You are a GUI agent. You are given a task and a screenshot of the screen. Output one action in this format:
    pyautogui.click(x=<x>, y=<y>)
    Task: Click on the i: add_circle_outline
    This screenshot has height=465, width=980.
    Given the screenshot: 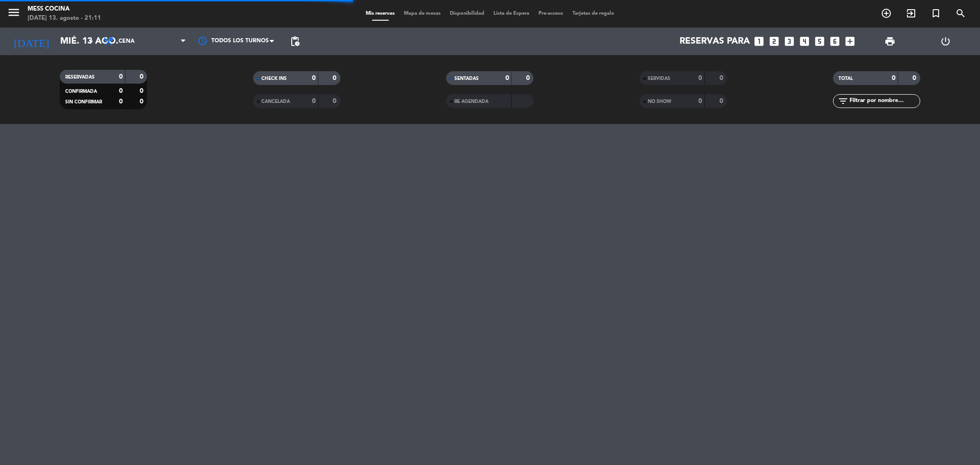 What is the action you would take?
    pyautogui.click(x=886, y=14)
    